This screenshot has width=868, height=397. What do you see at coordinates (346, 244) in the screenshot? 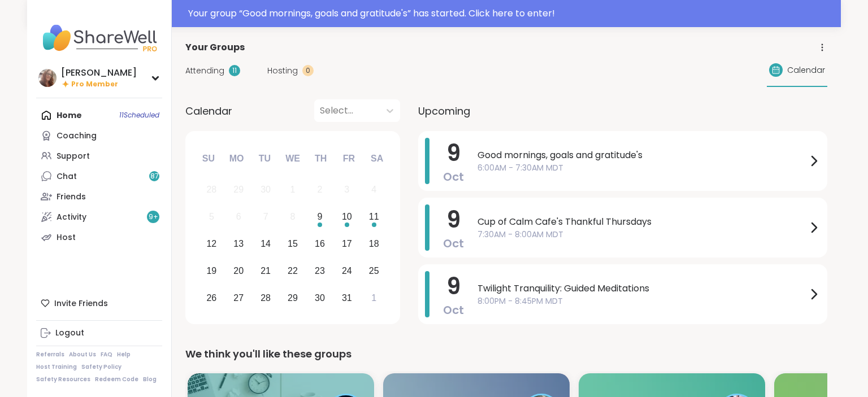
I see `div: Choose Friday, October 17th, 2025` at bounding box center [346, 244].